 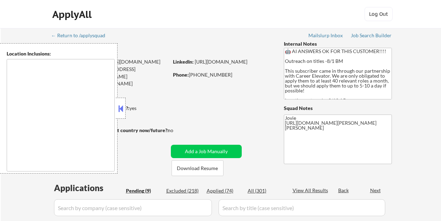 I want to click on div: Next, so click(x=376, y=190).